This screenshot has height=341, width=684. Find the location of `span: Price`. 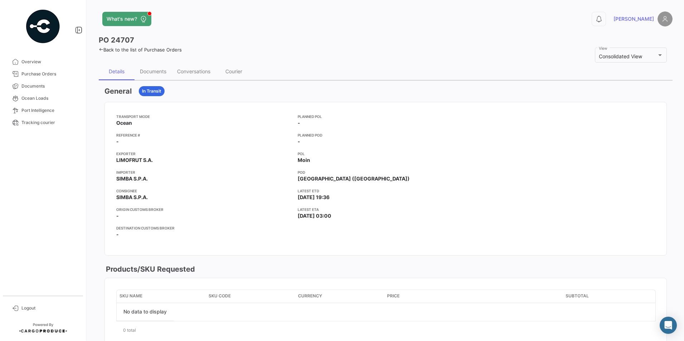

span: Price is located at coordinates (393, 296).